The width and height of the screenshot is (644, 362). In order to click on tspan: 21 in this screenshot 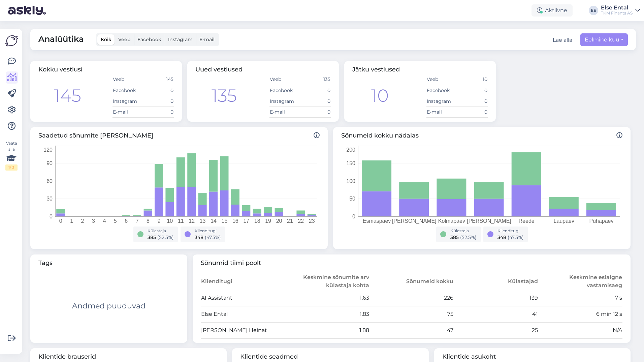, I will do `click(290, 220)`.